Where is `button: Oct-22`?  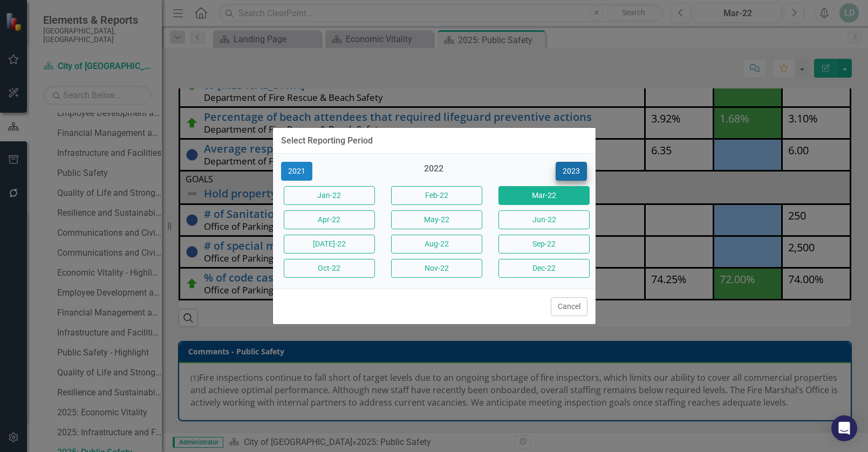 button: Oct-22 is located at coordinates (329, 268).